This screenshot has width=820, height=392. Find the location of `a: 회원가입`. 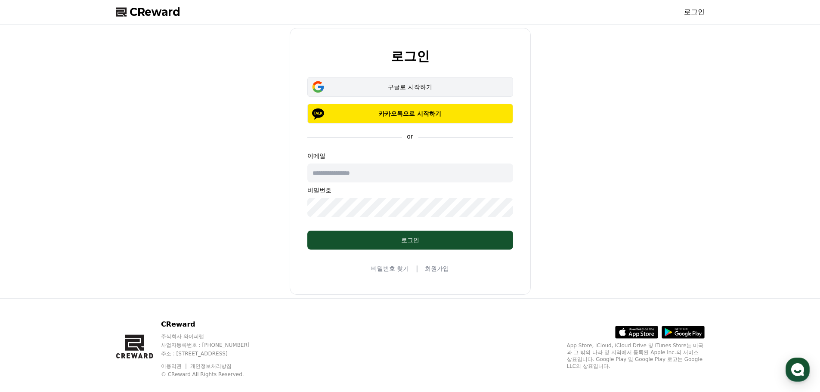

a: 회원가입 is located at coordinates (437, 269).